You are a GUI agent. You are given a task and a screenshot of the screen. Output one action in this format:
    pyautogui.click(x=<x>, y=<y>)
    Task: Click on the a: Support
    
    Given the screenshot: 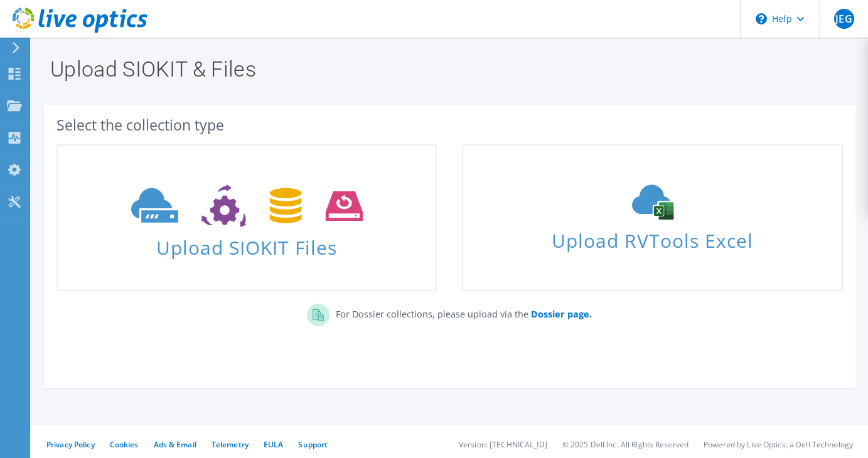 What is the action you would take?
    pyautogui.click(x=312, y=445)
    